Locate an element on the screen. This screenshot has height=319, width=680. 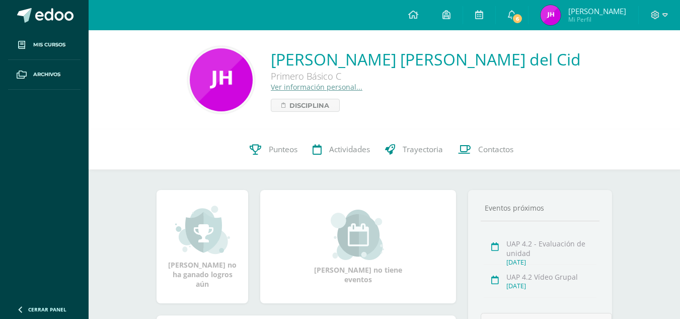
img: caf652321fe8b2fce2183688cec40306.png is located at coordinates (550, 15).